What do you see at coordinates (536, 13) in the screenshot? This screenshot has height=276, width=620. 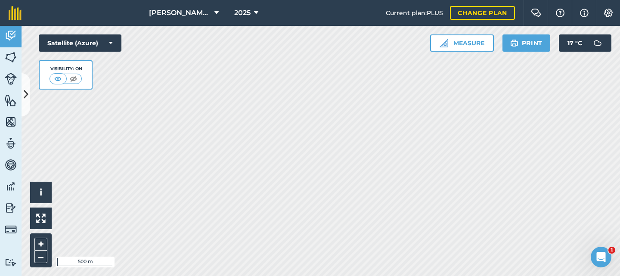 I see `img: Two speech bubbles overlapping with the left bubble in the forefront` at bounding box center [536, 13].